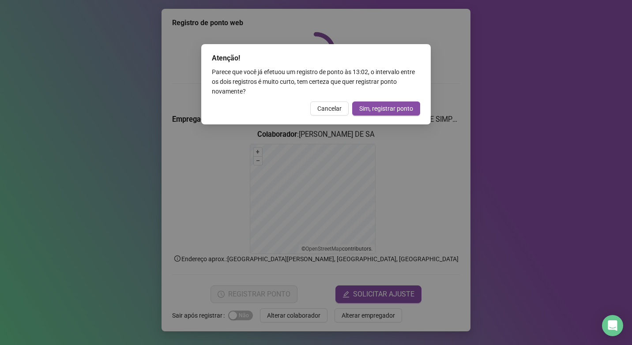 Image resolution: width=632 pixels, height=345 pixels. I want to click on span: Sim, registrar ponto, so click(386, 108).